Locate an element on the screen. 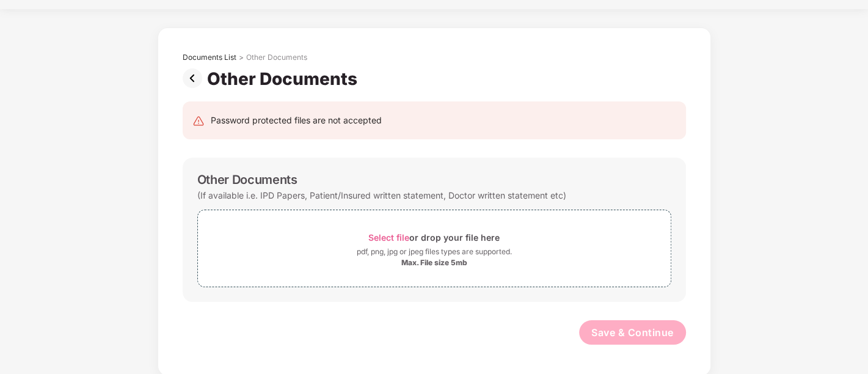  button: Save & Continue is located at coordinates (632, 332).